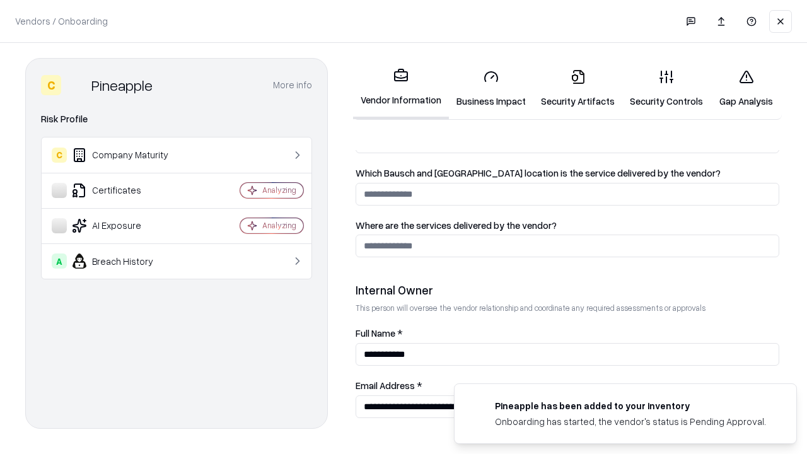  I want to click on div: AI Exposure, so click(127, 226).